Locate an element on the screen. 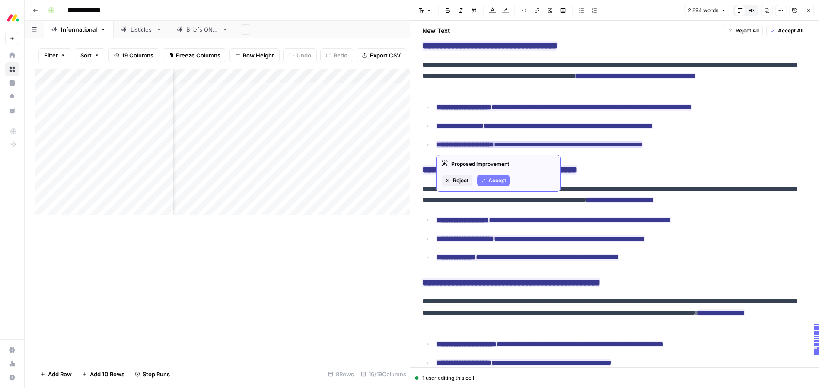  span: Export CSV is located at coordinates (385, 55).